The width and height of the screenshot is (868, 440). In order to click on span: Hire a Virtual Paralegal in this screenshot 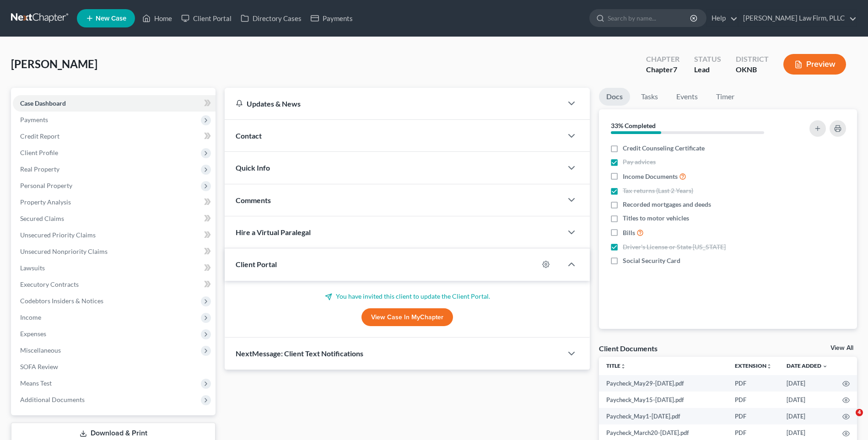, I will do `click(273, 231)`.